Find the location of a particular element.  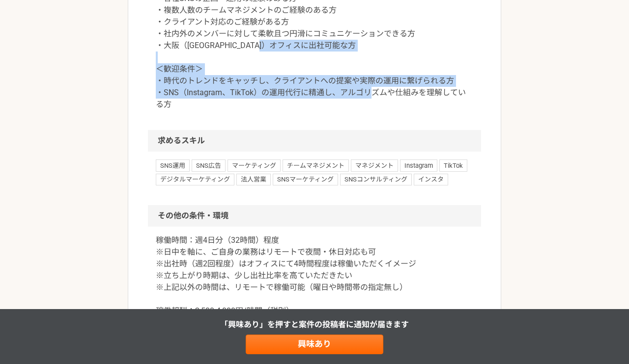

span: 法人営業 is located at coordinates (254, 179).